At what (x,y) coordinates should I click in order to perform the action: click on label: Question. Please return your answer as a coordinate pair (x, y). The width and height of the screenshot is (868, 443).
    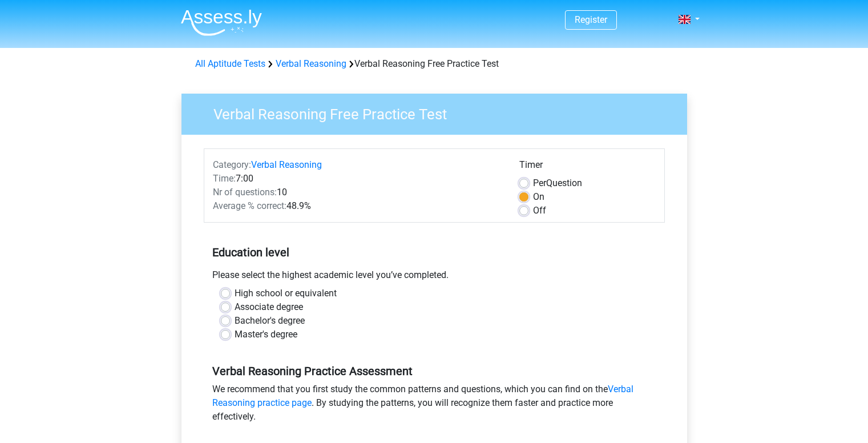
    Looking at the image, I should click on (557, 183).